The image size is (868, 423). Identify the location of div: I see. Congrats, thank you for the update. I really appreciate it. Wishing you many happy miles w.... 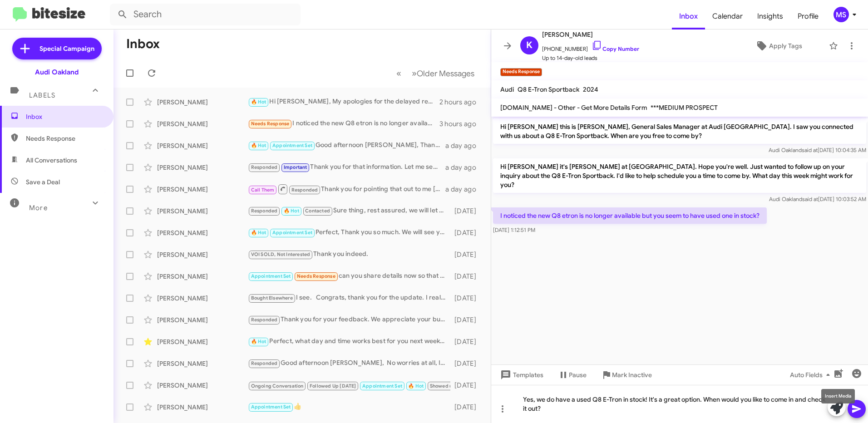
(349, 298).